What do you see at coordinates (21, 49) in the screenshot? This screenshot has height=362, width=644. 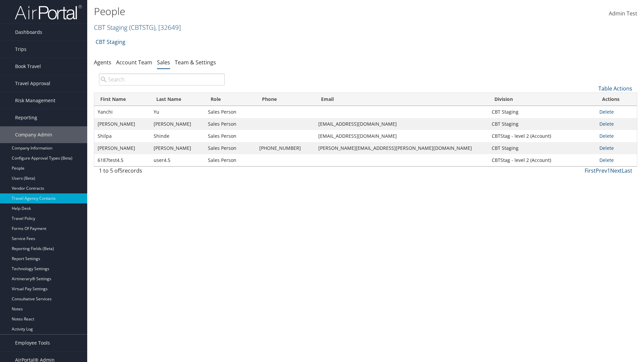 I see `span: Trips` at bounding box center [21, 49].